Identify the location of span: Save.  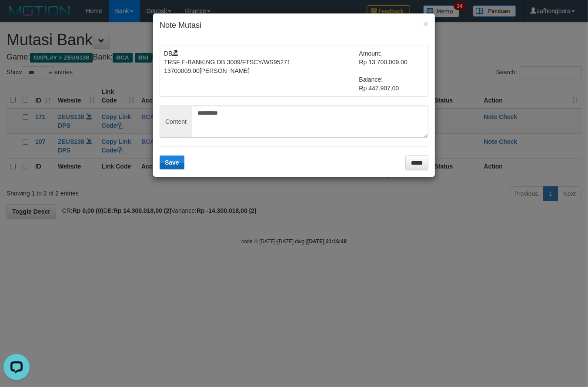
(172, 163).